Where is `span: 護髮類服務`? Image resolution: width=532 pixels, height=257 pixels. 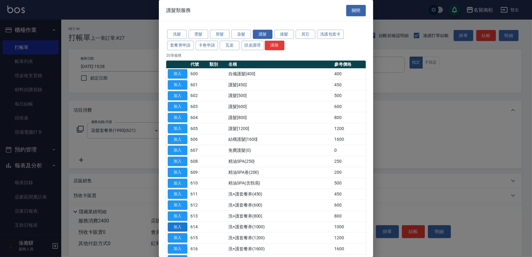 span: 護髮類服務 is located at coordinates (178, 10).